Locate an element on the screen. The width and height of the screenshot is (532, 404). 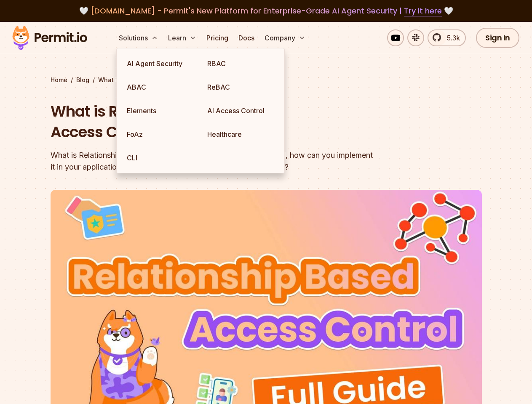
a: Pricing is located at coordinates (217, 38).